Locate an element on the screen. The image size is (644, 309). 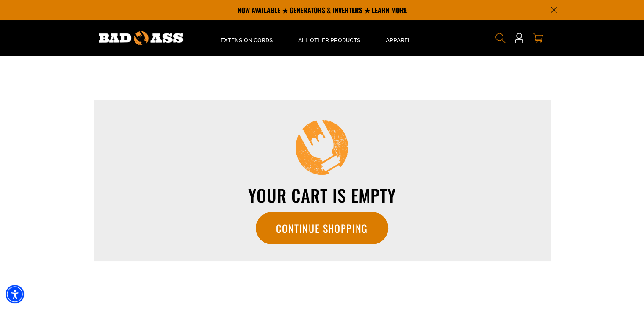
div: Accessibility Menu is located at coordinates (15, 294).